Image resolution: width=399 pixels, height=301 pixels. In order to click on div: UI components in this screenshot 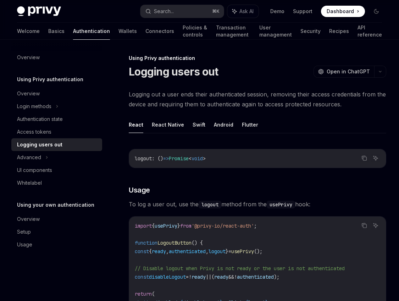, I will do `click(34, 170)`.